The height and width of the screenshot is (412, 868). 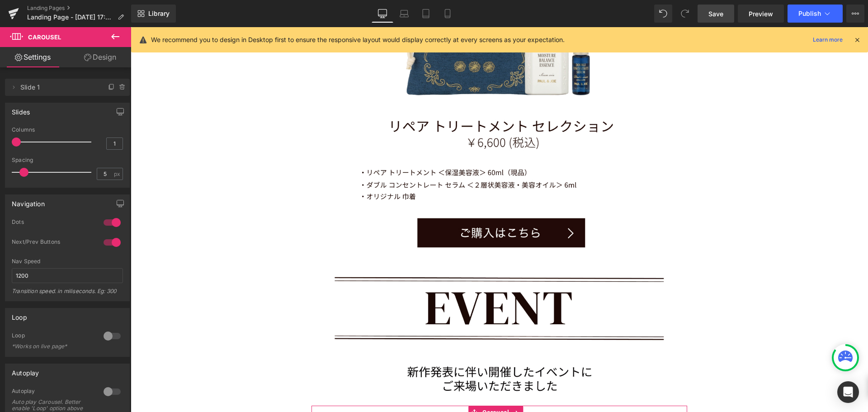 What do you see at coordinates (20, 110) in the screenshot?
I see `div: Slides` at bounding box center [20, 110].